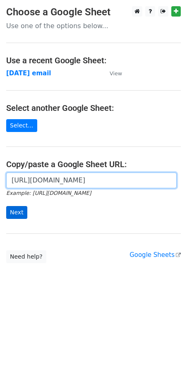  I want to click on a: Google Sheets, so click(155, 255).